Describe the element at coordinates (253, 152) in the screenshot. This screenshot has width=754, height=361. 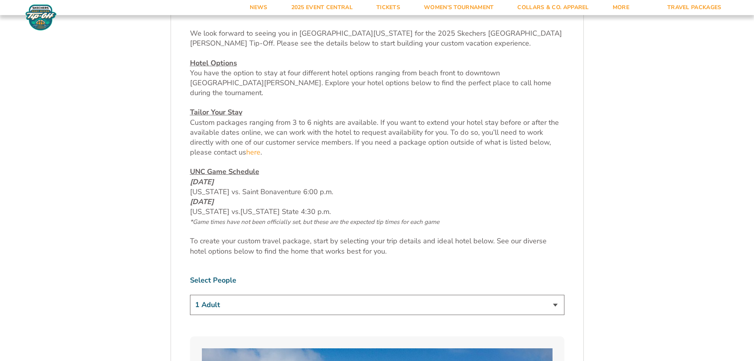
I see `a: here` at that location.